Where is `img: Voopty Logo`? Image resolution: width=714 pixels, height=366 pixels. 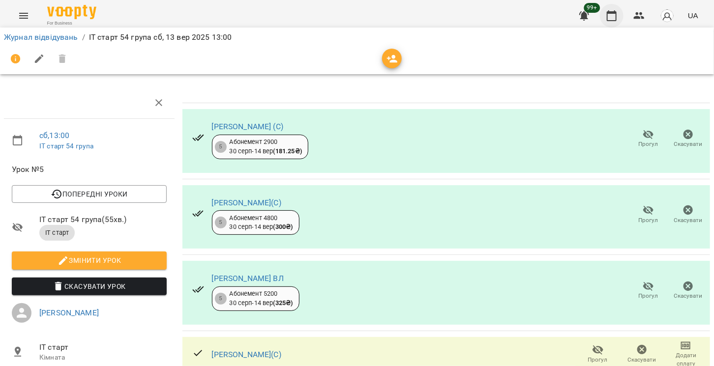 img: Voopty Logo is located at coordinates (72, 12).